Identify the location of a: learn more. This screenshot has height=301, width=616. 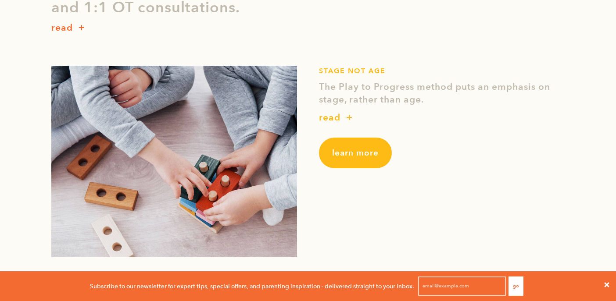
(355, 153).